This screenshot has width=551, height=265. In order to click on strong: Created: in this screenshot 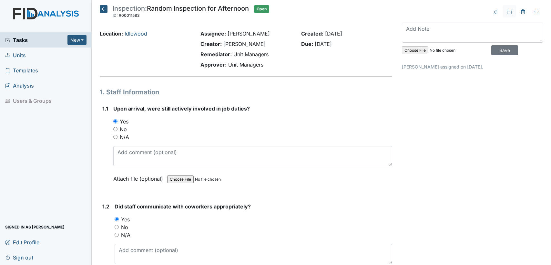, I will do `click(312, 34)`.